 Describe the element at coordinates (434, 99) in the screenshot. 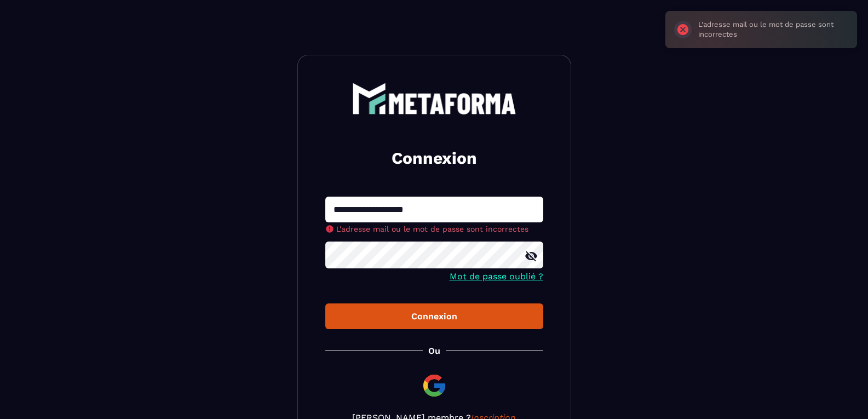

I see `img: logo` at that location.